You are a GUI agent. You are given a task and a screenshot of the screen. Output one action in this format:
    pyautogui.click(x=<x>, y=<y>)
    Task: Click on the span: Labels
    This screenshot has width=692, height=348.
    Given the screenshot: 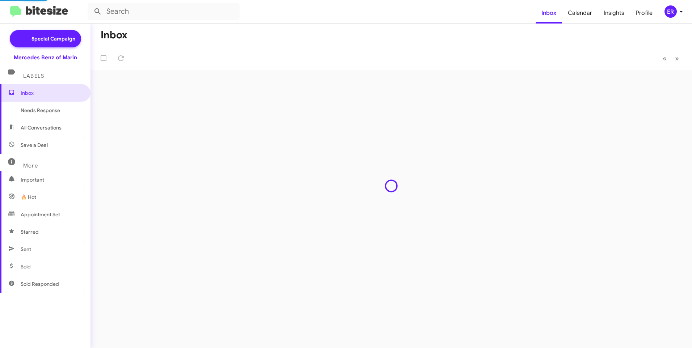 What is the action you would take?
    pyautogui.click(x=34, y=76)
    